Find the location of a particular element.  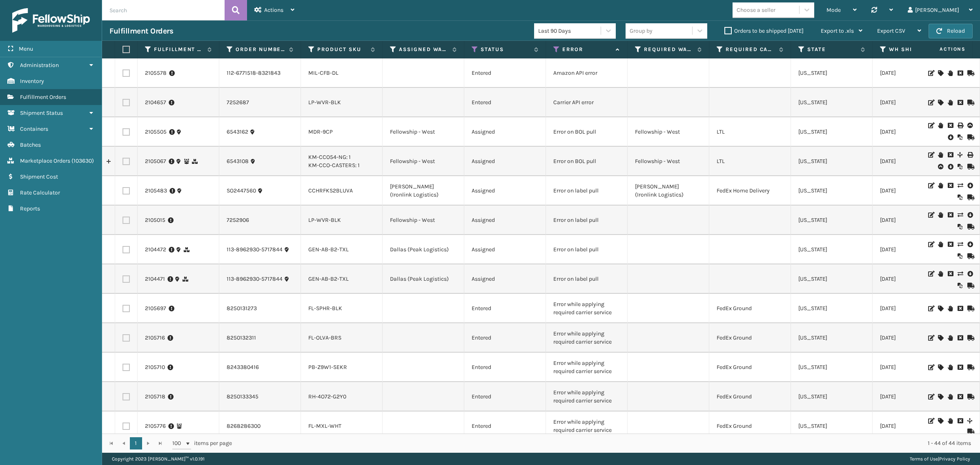

label: Error is located at coordinates (587, 50).